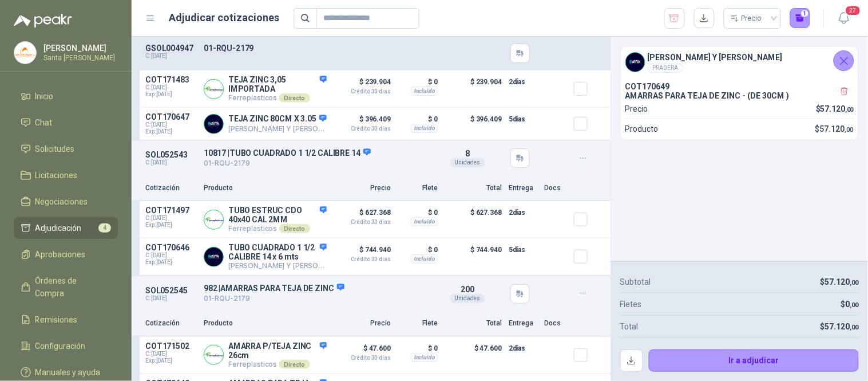  What do you see at coordinates (66, 96) in the screenshot?
I see `a: Inicio` at bounding box center [66, 96].